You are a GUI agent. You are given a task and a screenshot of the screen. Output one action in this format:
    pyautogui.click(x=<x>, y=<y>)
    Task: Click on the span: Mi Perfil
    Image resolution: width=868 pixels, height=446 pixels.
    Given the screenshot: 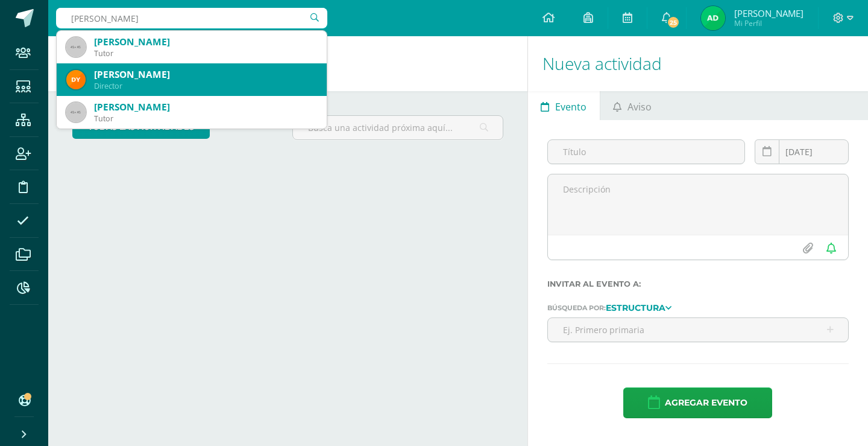 What is the action you would take?
    pyautogui.click(x=769, y=23)
    